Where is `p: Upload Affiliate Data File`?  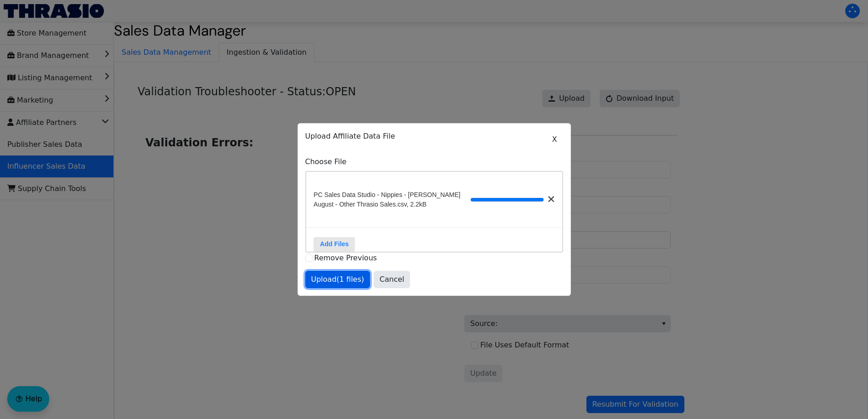
p: Upload Affiliate Data File is located at coordinates (434, 136).